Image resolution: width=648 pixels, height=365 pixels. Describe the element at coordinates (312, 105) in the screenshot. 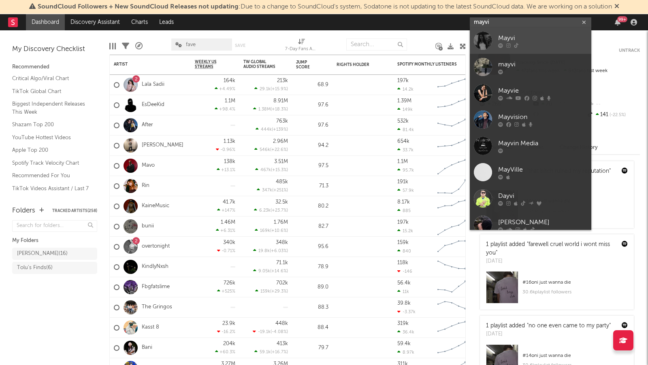

I see `div: 97.6` at that location.